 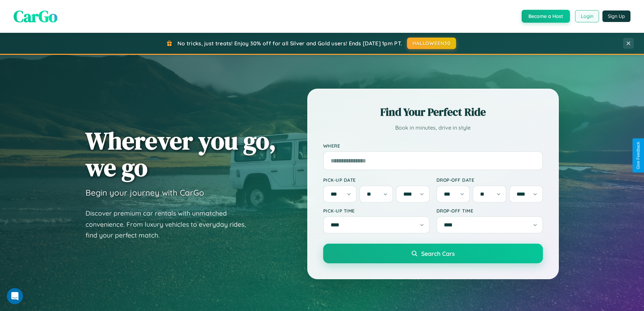 I want to click on span: CarGo, so click(x=36, y=16).